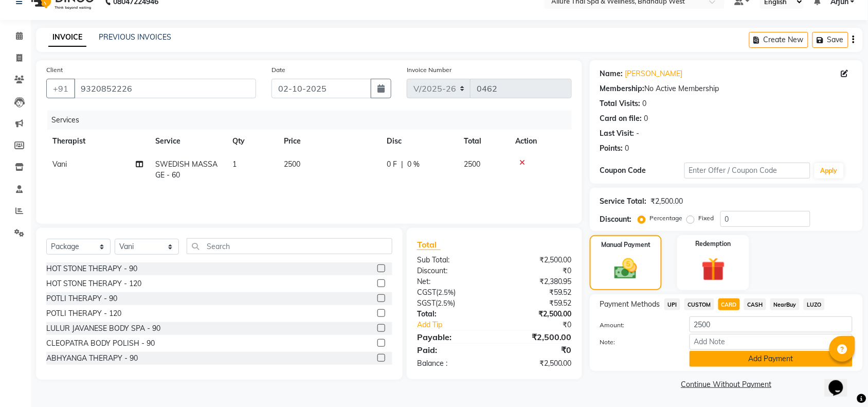 This screenshot has width=868, height=407. Describe the element at coordinates (537, 281) in the screenshot. I see `div: ₹2,380.95` at that location.